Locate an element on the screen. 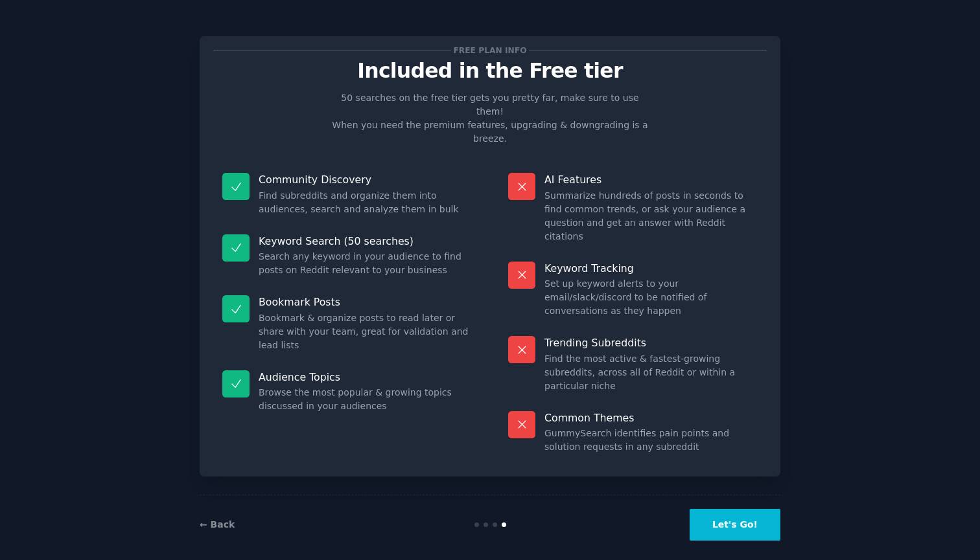 This screenshot has width=980, height=560. dd: Find the most active & fastest-growing subreddits, across all of Reddit or within a particular niche is located at coordinates (651, 372).